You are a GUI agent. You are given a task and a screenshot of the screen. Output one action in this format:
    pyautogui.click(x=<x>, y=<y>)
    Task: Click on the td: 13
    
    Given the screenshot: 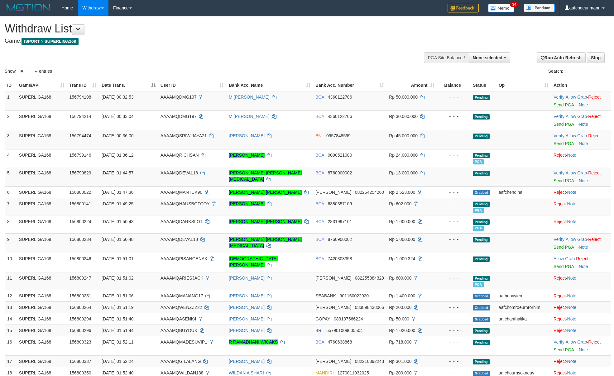 What is the action you would take?
    pyautogui.click(x=11, y=307)
    